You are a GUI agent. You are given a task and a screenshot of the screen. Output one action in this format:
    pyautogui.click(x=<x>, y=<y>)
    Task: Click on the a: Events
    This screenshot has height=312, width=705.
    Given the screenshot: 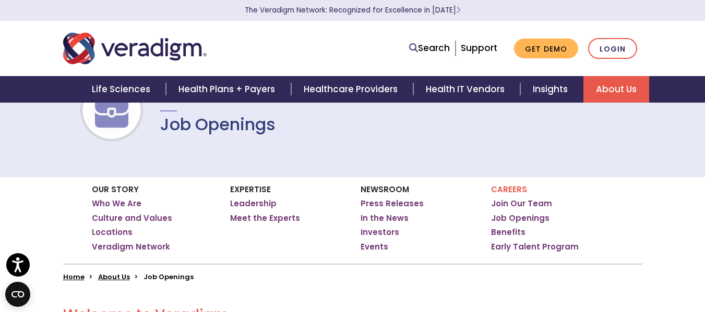 What is the action you would take?
    pyautogui.click(x=374, y=247)
    